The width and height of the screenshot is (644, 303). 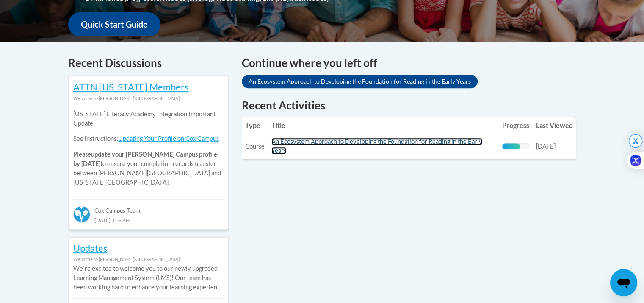 What do you see at coordinates (149, 139) in the screenshot?
I see `p: See instructions:` at bounding box center [149, 139].